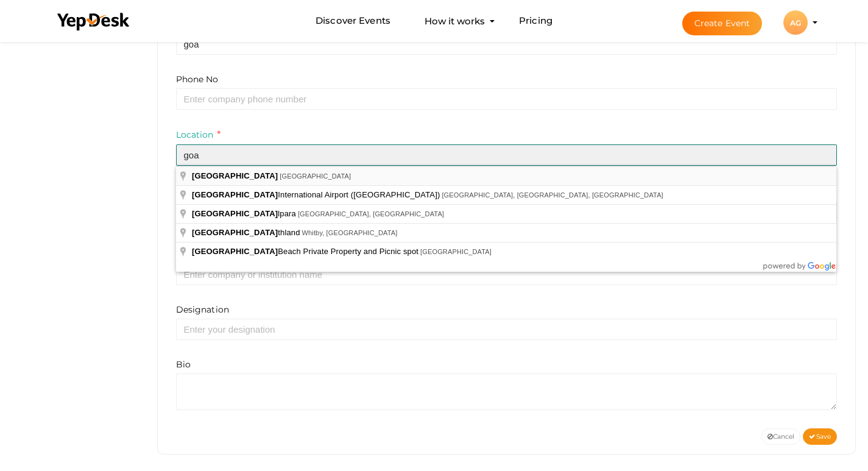  What do you see at coordinates (536, 21) in the screenshot?
I see `a: Pricing` at bounding box center [536, 21].